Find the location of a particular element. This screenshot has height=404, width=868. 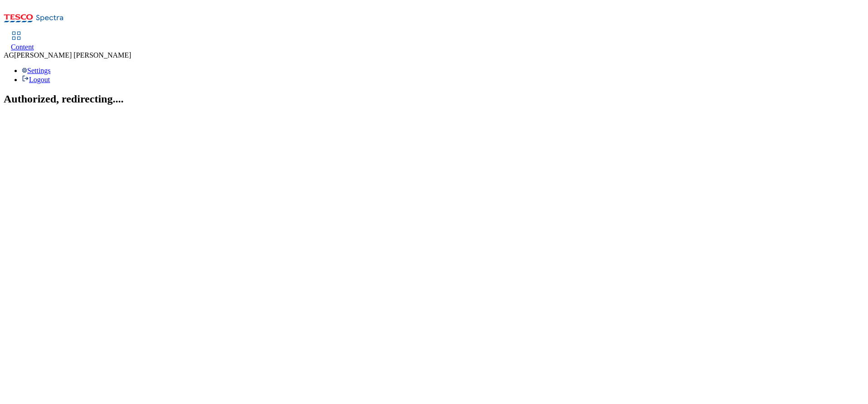

span: Content is located at coordinates (22, 47).